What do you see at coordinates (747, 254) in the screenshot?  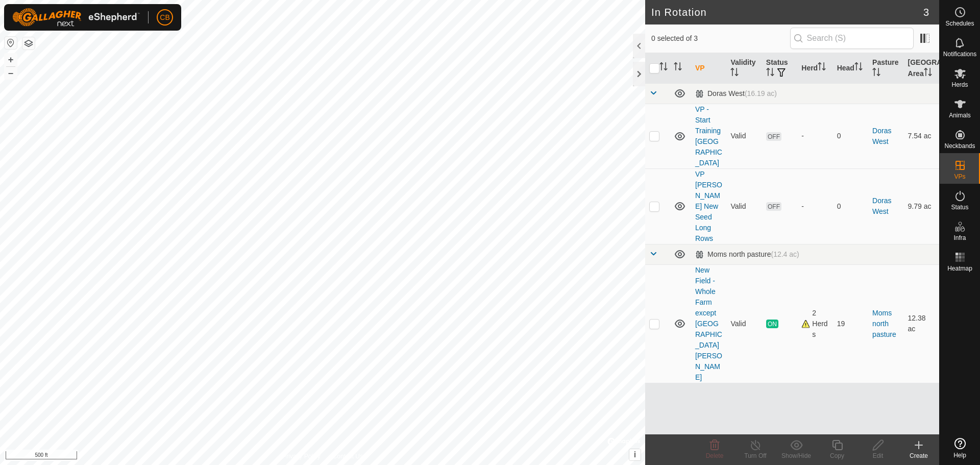 I see `div: Moms north pasture` at bounding box center [747, 254].